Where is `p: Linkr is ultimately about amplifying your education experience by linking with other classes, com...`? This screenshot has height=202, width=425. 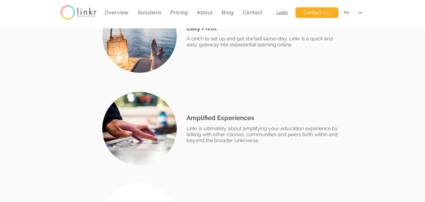 p: Linkr is ultimately about amplifying your education experience by linking with other classes, com... is located at coordinates (265, 134).